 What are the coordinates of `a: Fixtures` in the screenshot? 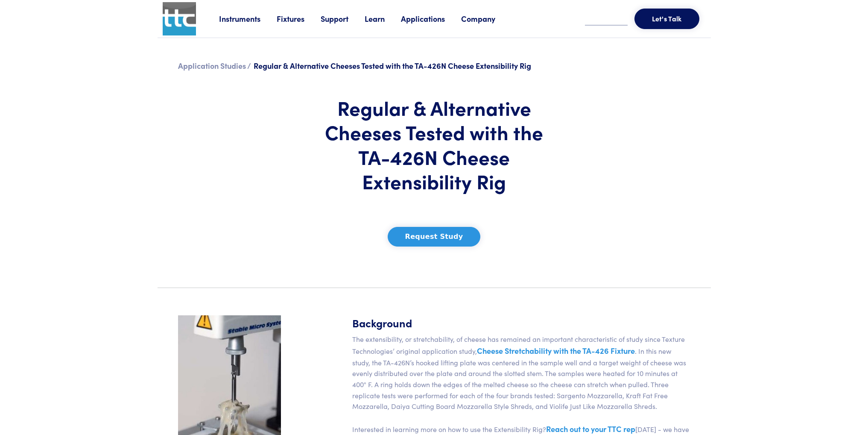 It's located at (298, 18).